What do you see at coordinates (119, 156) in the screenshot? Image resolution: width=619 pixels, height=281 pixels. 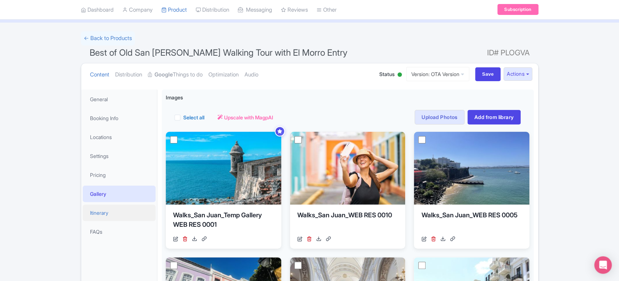 I see `a: Settings` at bounding box center [119, 156].